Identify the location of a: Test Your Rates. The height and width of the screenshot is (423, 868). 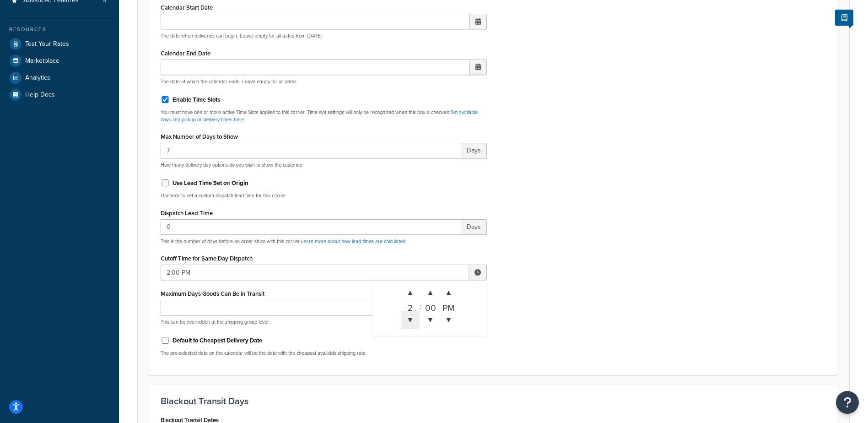
(59, 44).